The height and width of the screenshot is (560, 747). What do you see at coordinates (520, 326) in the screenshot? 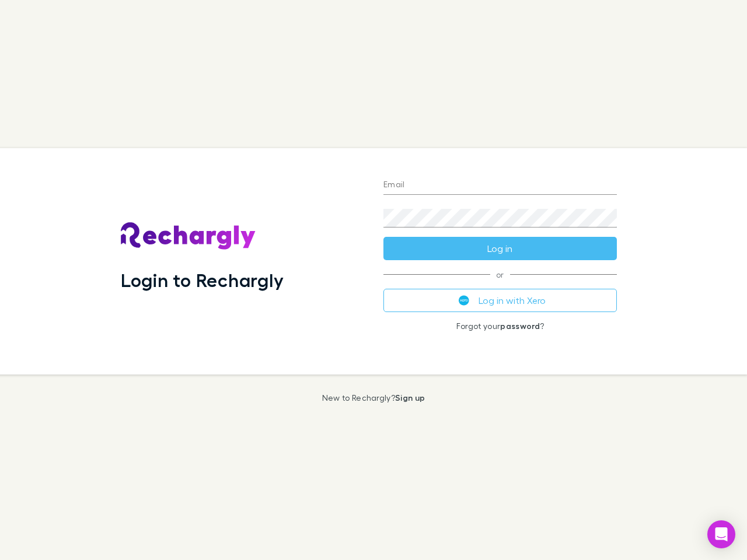
I see `a: password` at bounding box center [520, 326].